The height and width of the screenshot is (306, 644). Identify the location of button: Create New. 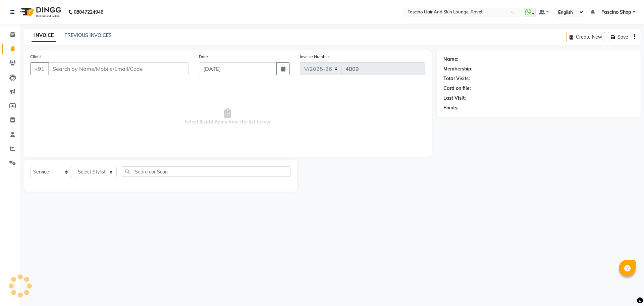
(585, 37).